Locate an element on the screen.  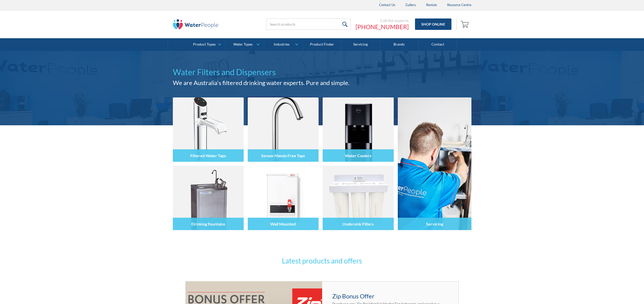
div: Product Types is located at coordinates (204, 44).